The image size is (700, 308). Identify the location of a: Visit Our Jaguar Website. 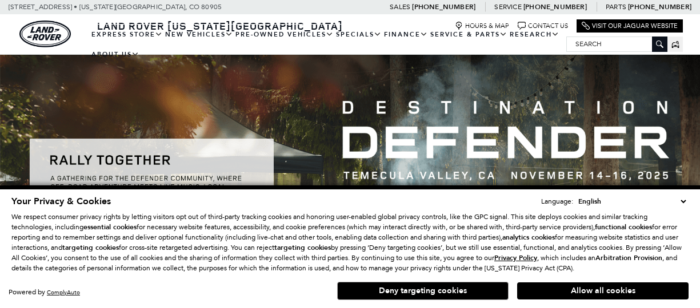
(629, 26).